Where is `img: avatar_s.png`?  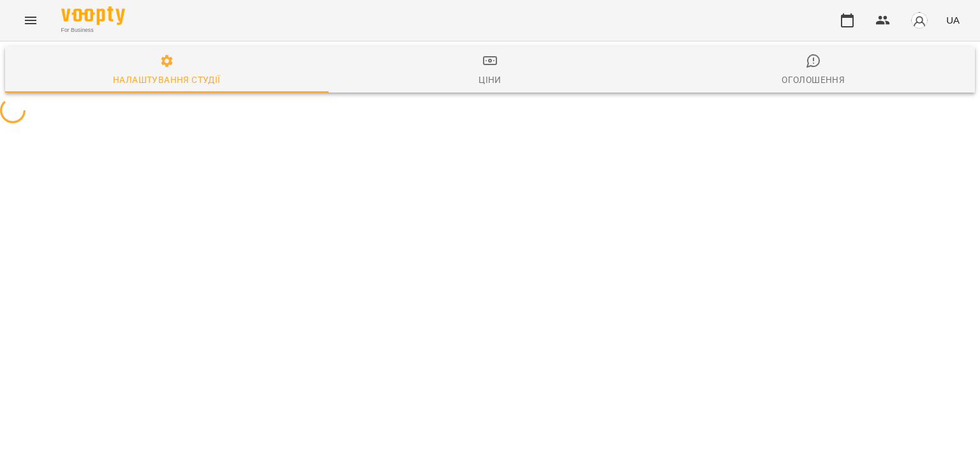 img: avatar_s.png is located at coordinates (919, 20).